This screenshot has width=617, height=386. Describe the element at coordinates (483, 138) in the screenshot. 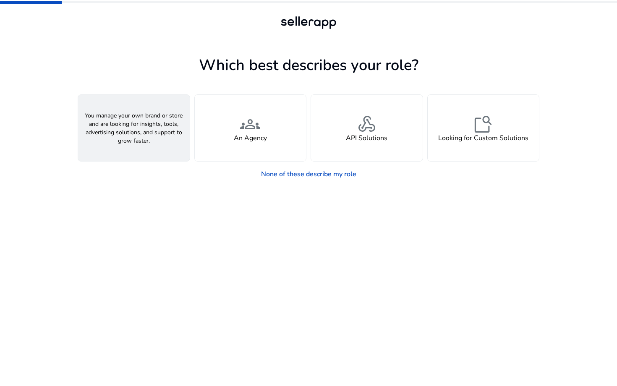

I see `h4: Looking for Custom Solutions` at that location.